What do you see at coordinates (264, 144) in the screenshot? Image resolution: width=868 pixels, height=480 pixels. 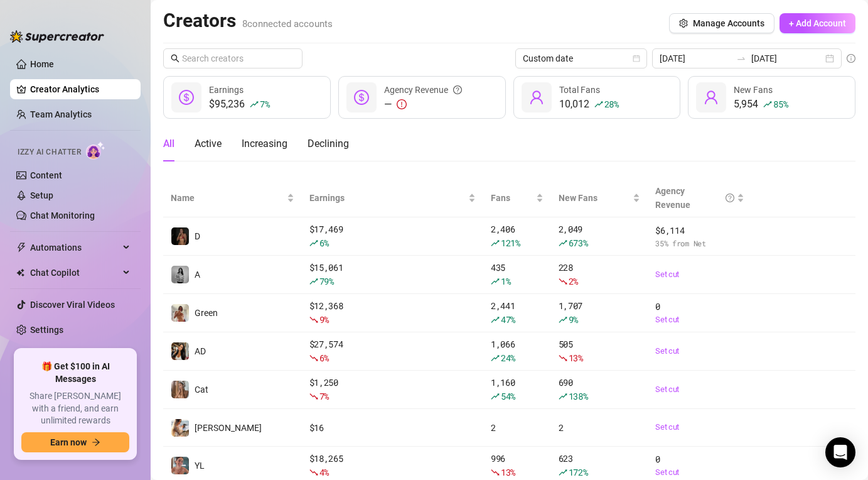 I see `div: Increasing` at bounding box center [264, 144].